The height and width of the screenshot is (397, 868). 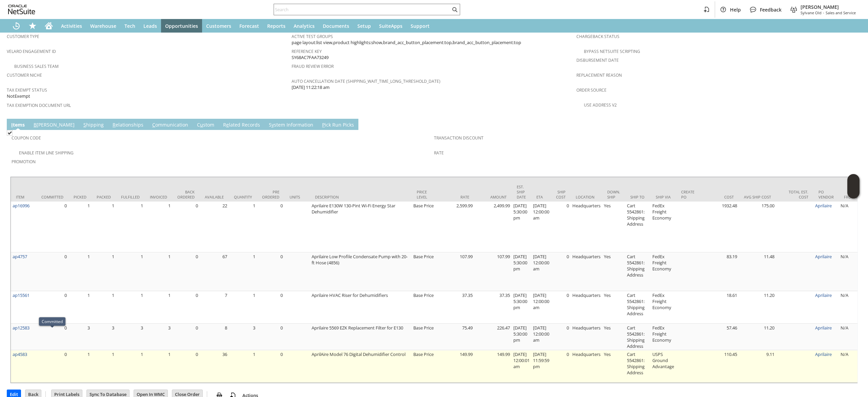 I want to click on span: Reports, so click(x=276, y=26).